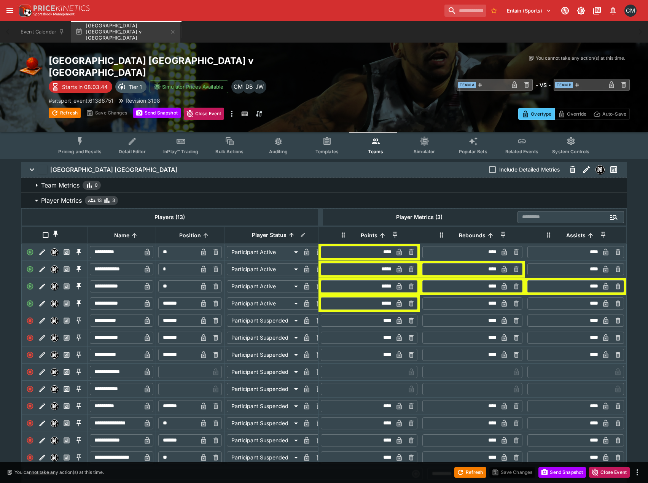 This screenshot has width=648, height=483. What do you see at coordinates (529, 169) in the screenshot?
I see `span: Include Detailed Metrics` at bounding box center [529, 169].